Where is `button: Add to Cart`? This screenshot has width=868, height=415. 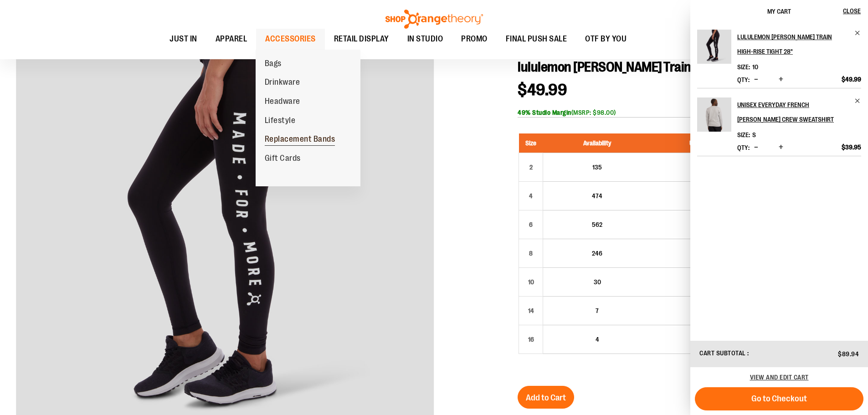 button: Add to Cart is located at coordinates (546, 398).